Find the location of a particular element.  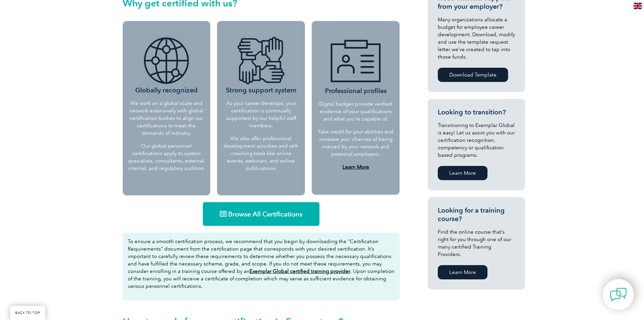

p: We work on a global scale and network extensively with global certification bodies to align our c... is located at coordinates (166, 118).